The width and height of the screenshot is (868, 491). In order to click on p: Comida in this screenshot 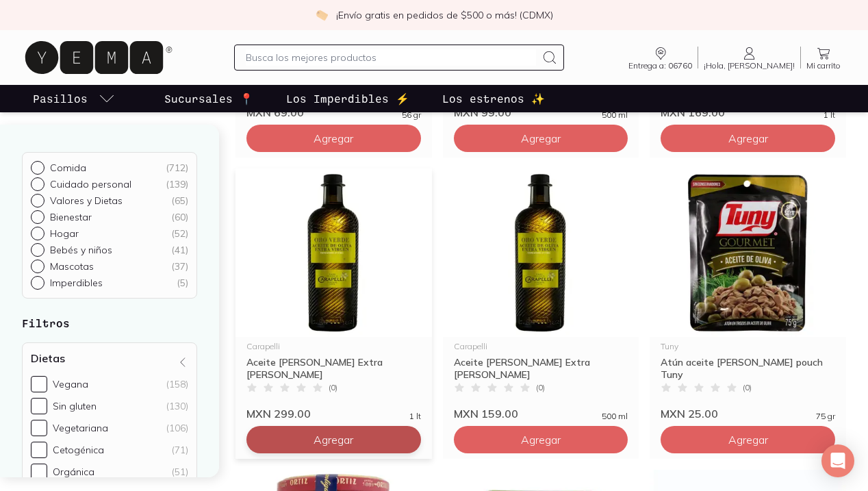, I will do `click(68, 167)`.